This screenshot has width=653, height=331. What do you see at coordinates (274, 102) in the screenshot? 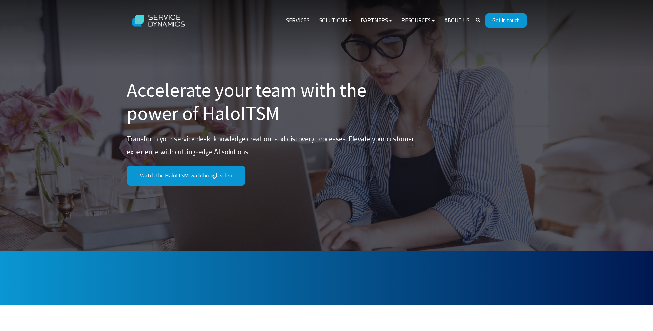
I see `h1: Accelerate your team with the power of HaloITSM` at bounding box center [274, 102].